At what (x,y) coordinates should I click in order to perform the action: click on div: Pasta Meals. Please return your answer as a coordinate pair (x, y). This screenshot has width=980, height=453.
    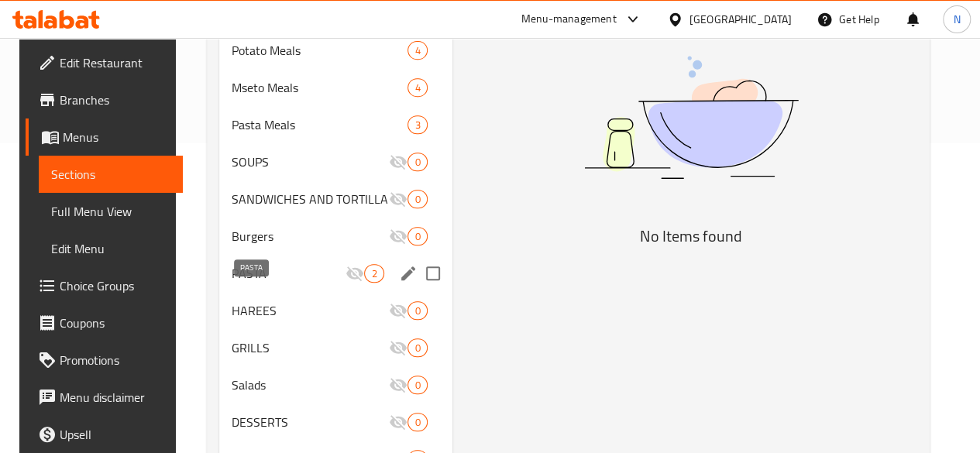
    Looking at the image, I should click on (319, 125).